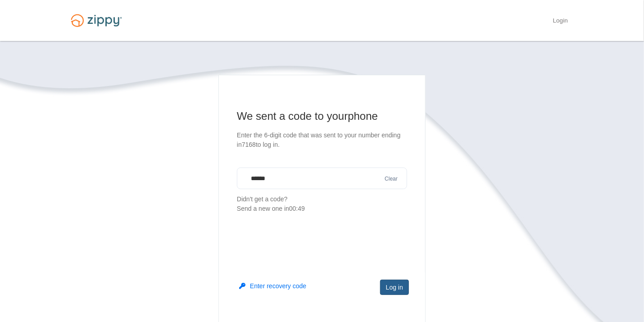  What do you see at coordinates (395, 287) in the screenshot?
I see `button: Log in` at bounding box center [395, 287].